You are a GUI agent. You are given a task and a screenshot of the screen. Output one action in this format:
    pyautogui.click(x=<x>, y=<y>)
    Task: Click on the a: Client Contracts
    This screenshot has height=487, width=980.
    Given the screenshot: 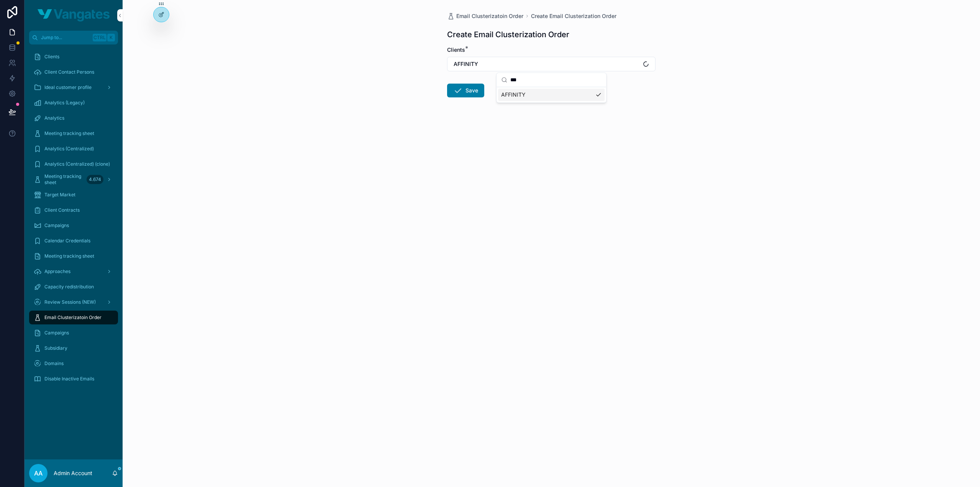 What is the action you would take?
    pyautogui.click(x=74, y=210)
    